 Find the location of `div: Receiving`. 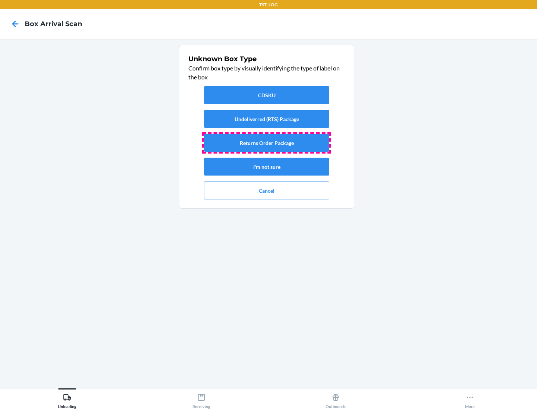

div: Receiving is located at coordinates (201, 400).